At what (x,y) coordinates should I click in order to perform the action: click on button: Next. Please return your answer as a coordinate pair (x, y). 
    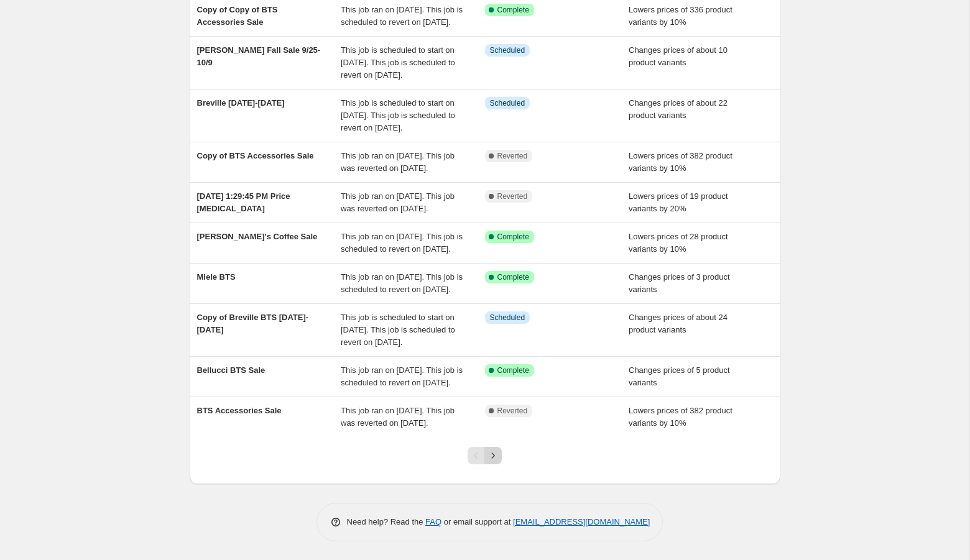
    Looking at the image, I should click on (493, 456).